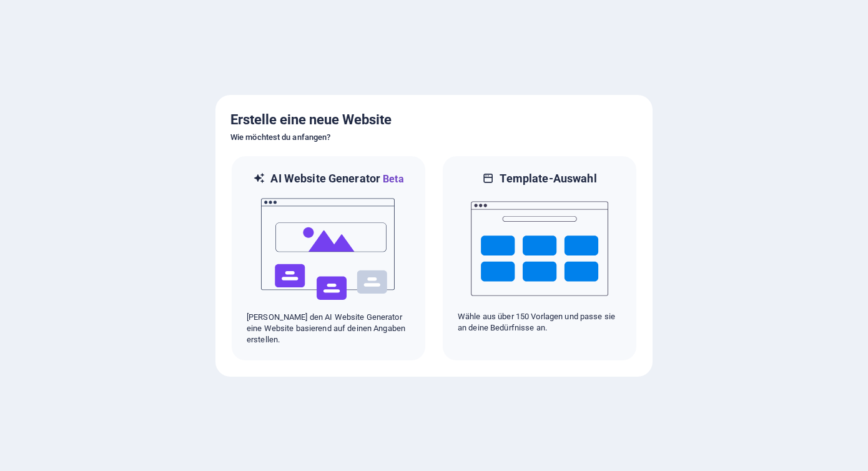  What do you see at coordinates (539, 322) in the screenshot?
I see `p: Wähle aus über 150 Vorlagen und passe sie an deine Bedürfnisse an.` at bounding box center [539, 322].